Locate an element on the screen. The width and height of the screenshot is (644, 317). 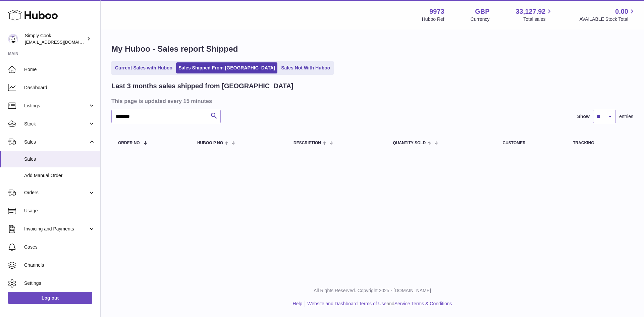
a: 33,127.92 Total sales is located at coordinates (534, 15).